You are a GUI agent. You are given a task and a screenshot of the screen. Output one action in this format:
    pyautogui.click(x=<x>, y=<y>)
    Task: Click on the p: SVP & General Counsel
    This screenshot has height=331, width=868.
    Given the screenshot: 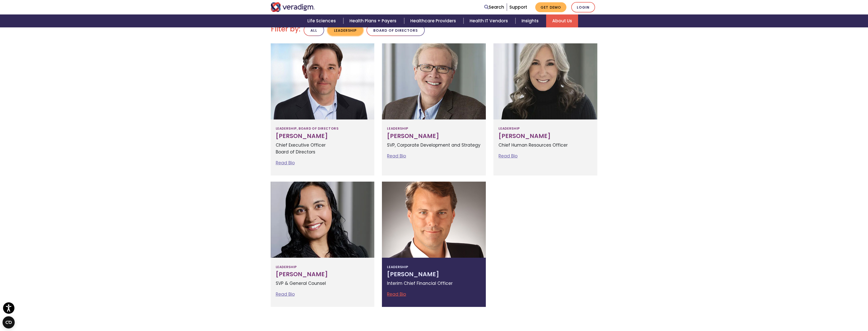 What is the action you would take?
    pyautogui.click(x=323, y=283)
    